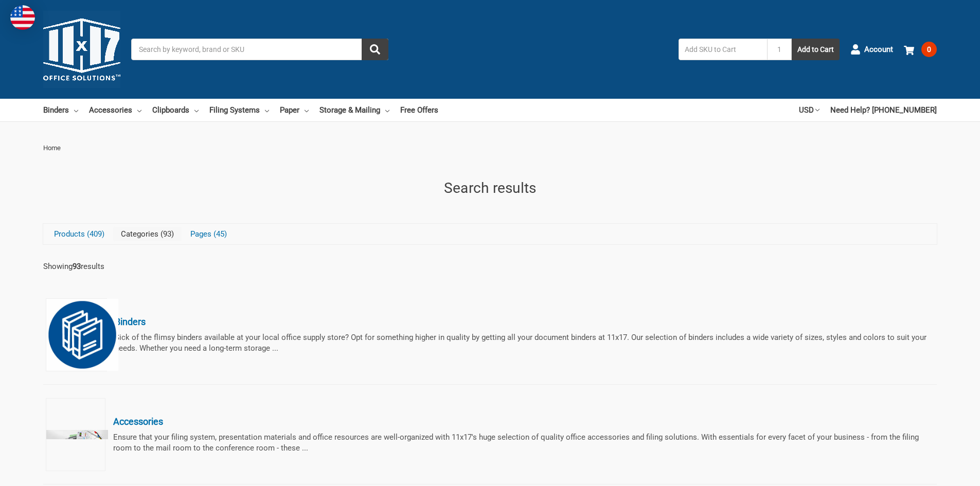 This screenshot has height=486, width=980. What do you see at coordinates (260, 50) in the screenshot?
I see `input: Search by keyword, brand or SKU` at bounding box center [260, 50].